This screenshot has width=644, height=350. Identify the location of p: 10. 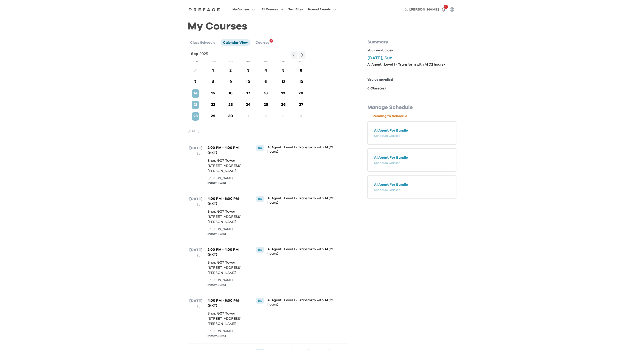
(248, 82).